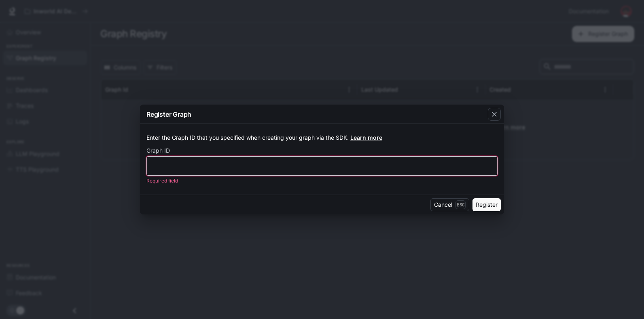 The width and height of the screenshot is (644, 319). What do you see at coordinates (487, 205) in the screenshot?
I see `button: Register` at bounding box center [487, 205].